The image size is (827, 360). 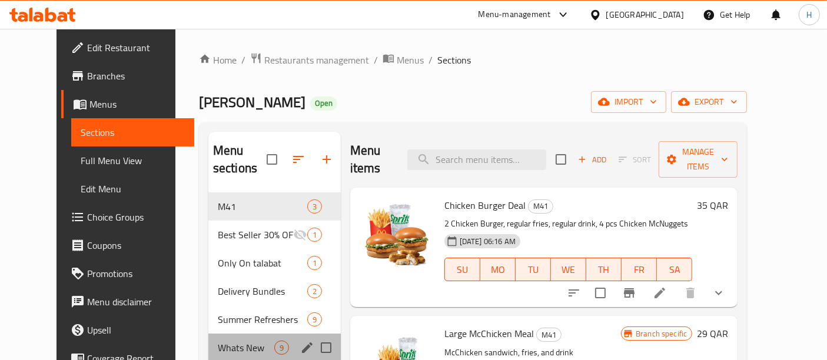 I want to click on div: Whats New, so click(x=246, y=348).